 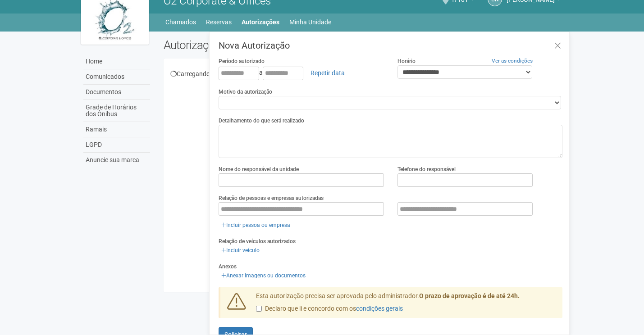 What do you see at coordinates (407, 61) in the screenshot?
I see `label: Horário` at bounding box center [407, 61].